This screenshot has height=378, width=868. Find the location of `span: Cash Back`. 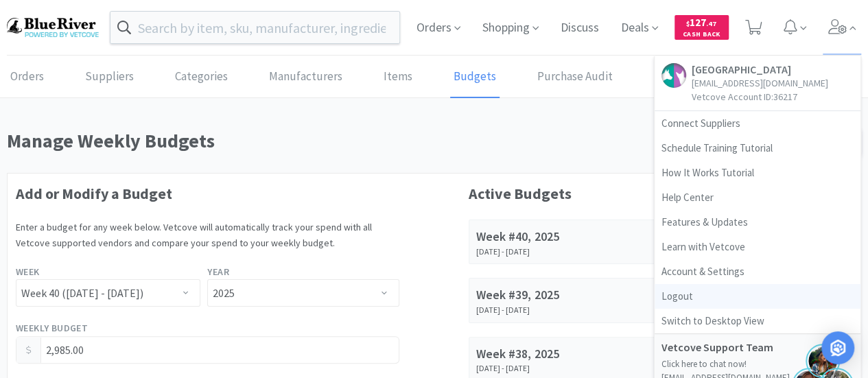

span: Cash Back is located at coordinates (701, 35).